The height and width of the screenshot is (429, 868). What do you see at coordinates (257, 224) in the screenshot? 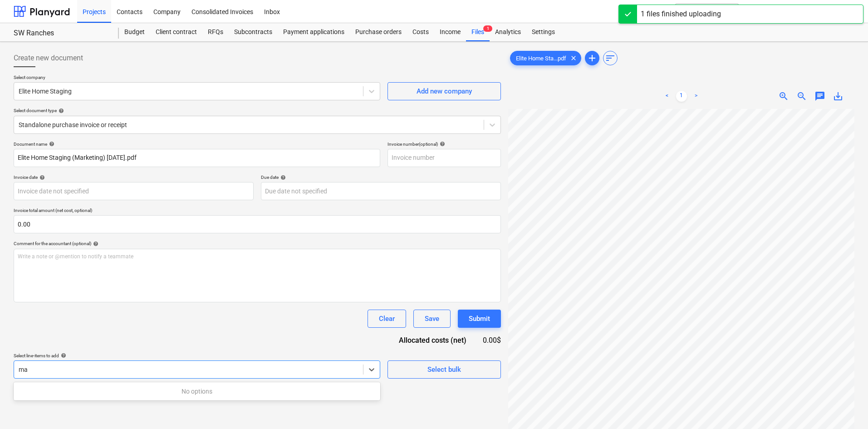
I see `input: Invoice total amount (net cost, optional)` at bounding box center [257, 224].